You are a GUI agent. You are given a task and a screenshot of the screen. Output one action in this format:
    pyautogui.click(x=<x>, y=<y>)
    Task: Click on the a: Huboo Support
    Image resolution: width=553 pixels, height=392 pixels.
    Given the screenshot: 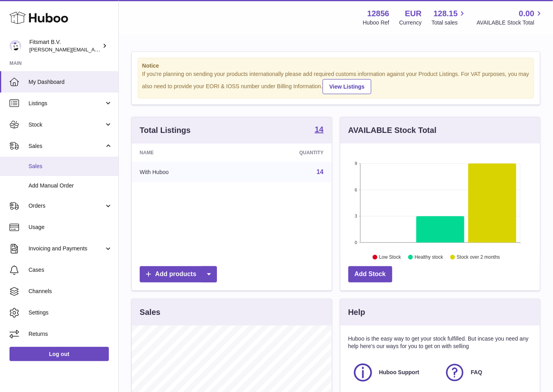 What is the action you would take?
    pyautogui.click(x=394, y=372)
    